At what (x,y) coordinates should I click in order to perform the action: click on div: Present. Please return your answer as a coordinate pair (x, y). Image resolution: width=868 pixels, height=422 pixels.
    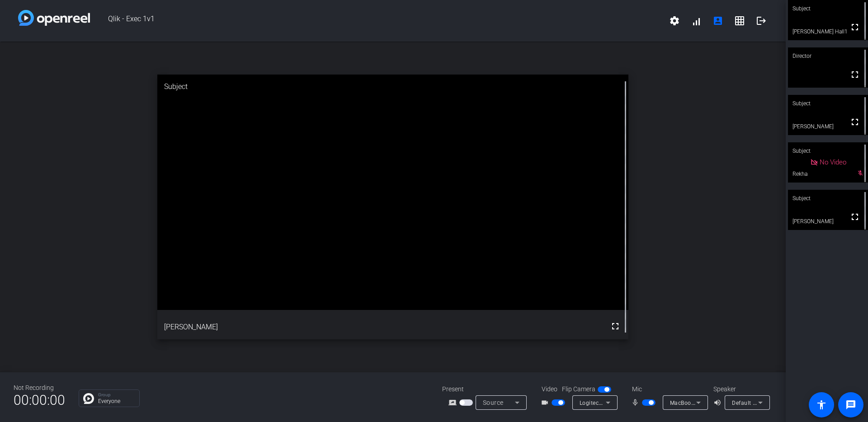
    Looking at the image, I should click on (488, 389).